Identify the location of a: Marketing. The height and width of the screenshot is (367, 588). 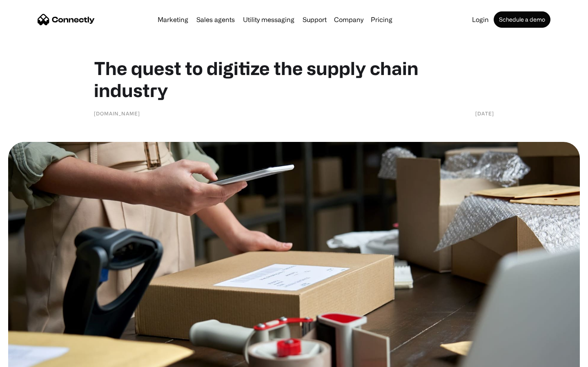
(173, 19).